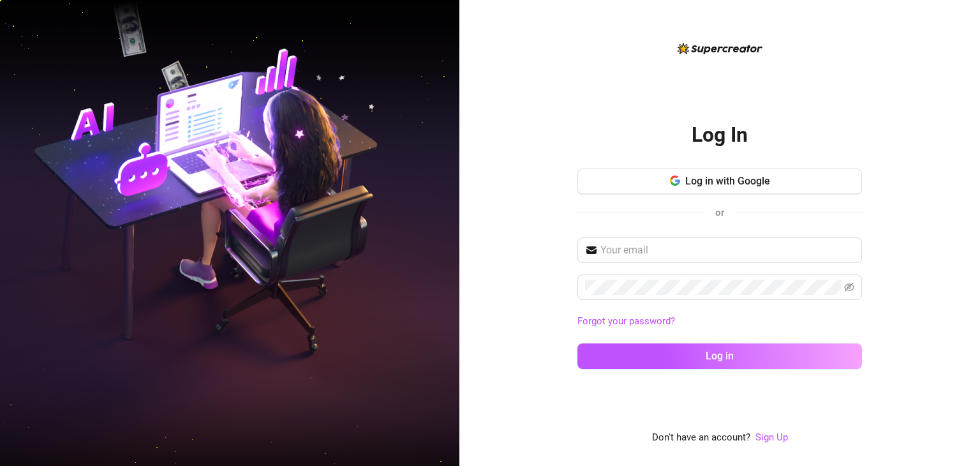  Describe the element at coordinates (727, 180) in the screenshot. I see `span: Log in with Google` at that location.